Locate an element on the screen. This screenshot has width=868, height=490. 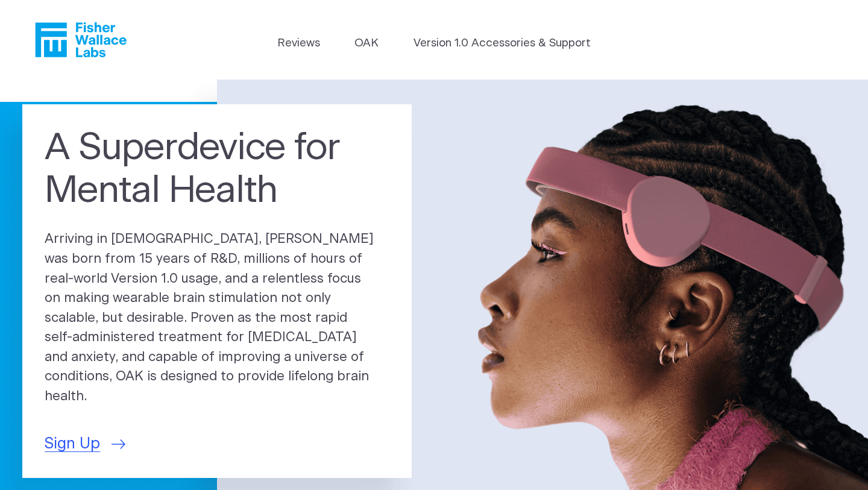
span: Sign Up is located at coordinates (72, 444).